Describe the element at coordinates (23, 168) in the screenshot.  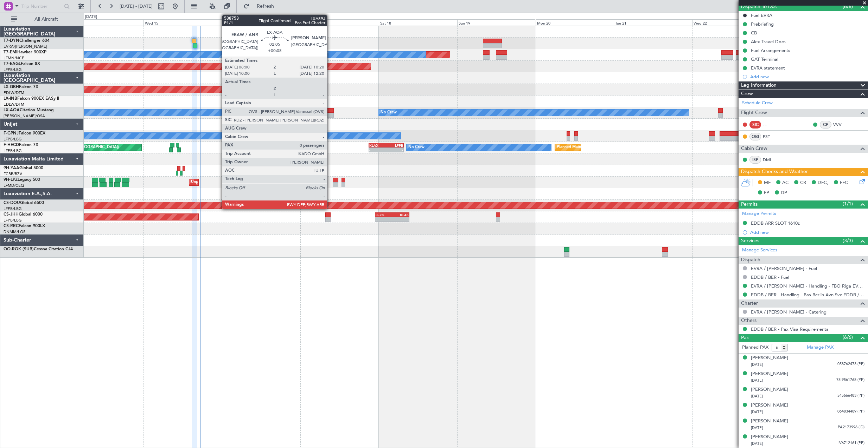
I see `a: 9H-YAAGlobal 5000` at that location.